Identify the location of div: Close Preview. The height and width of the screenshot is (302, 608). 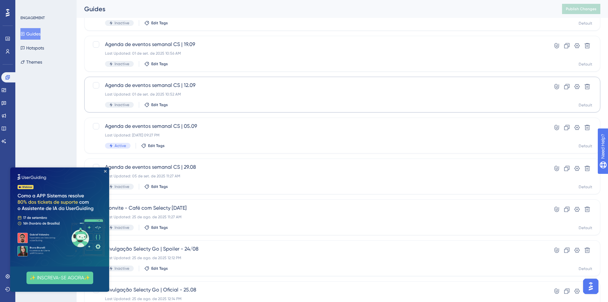
(95, 4).